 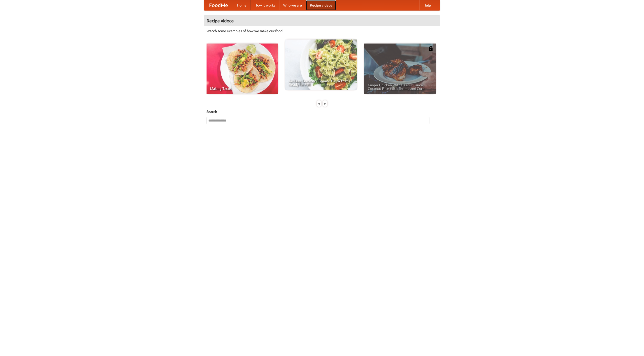 What do you see at coordinates (242, 5) in the screenshot?
I see `a: Home` at bounding box center [242, 5].